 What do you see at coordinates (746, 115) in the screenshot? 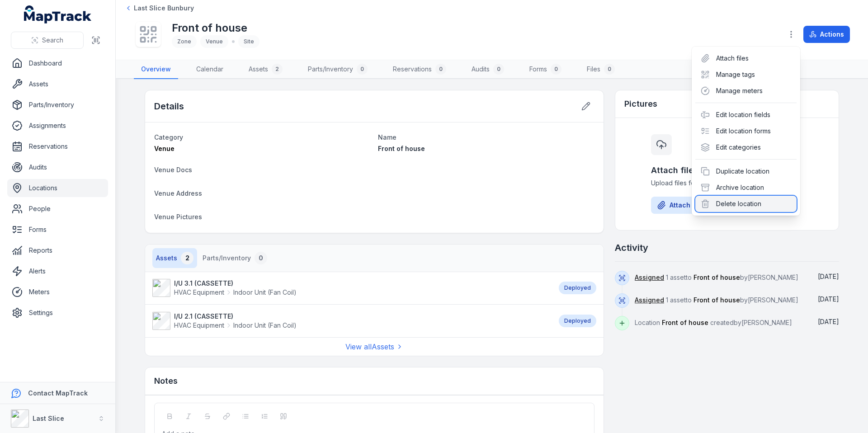
I see `div: Edit location fields` at bounding box center [746, 115].